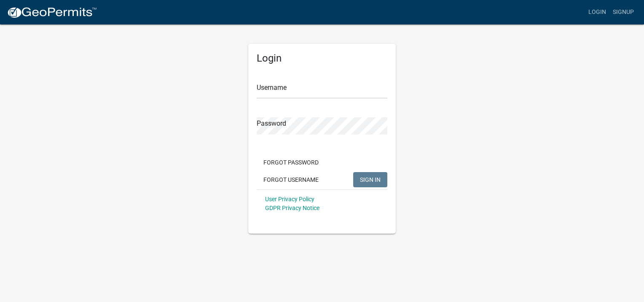 The image size is (644, 302). I want to click on button: SIGN IN, so click(370, 180).